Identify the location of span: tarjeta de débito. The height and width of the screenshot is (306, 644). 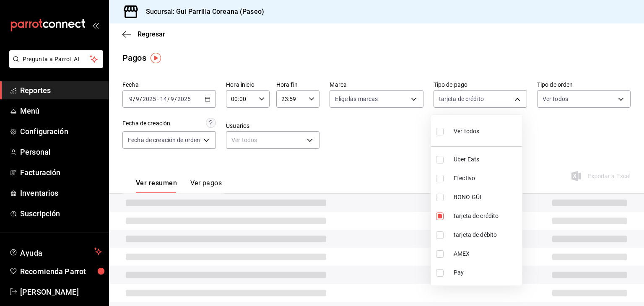
(486, 235).